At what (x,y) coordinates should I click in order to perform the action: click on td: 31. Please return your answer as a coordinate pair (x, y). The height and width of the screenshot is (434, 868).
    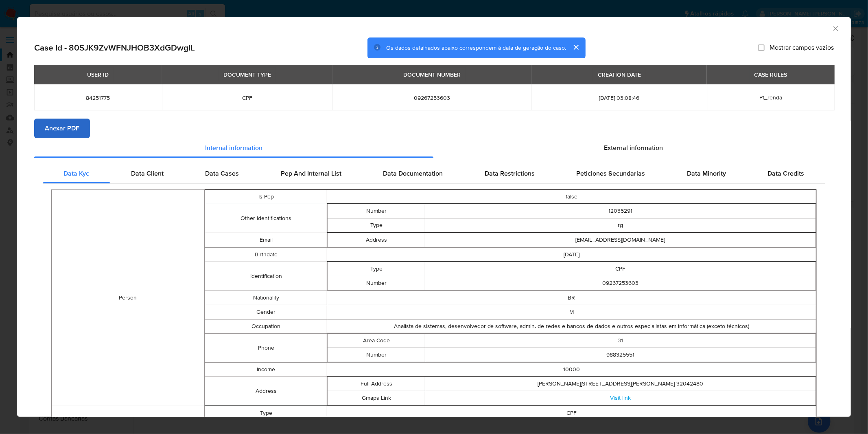
    Looking at the image, I should click on (620, 340).